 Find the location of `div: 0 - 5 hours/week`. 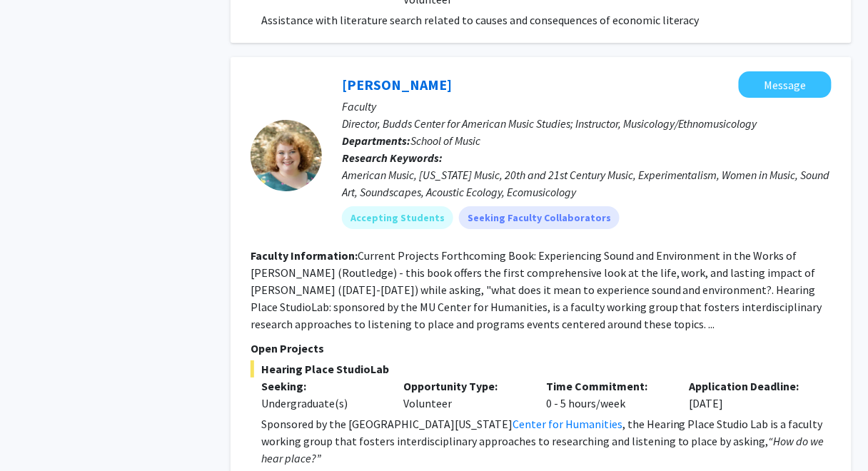

div: 0 - 5 hours/week is located at coordinates (607, 395).